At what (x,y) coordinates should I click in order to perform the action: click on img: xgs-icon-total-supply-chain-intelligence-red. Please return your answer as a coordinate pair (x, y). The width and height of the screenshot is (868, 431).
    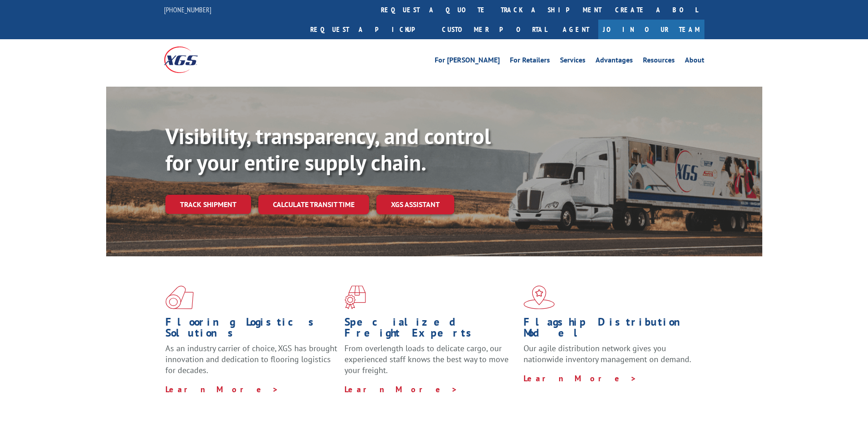
    Looking at the image, I should click on (179, 298).